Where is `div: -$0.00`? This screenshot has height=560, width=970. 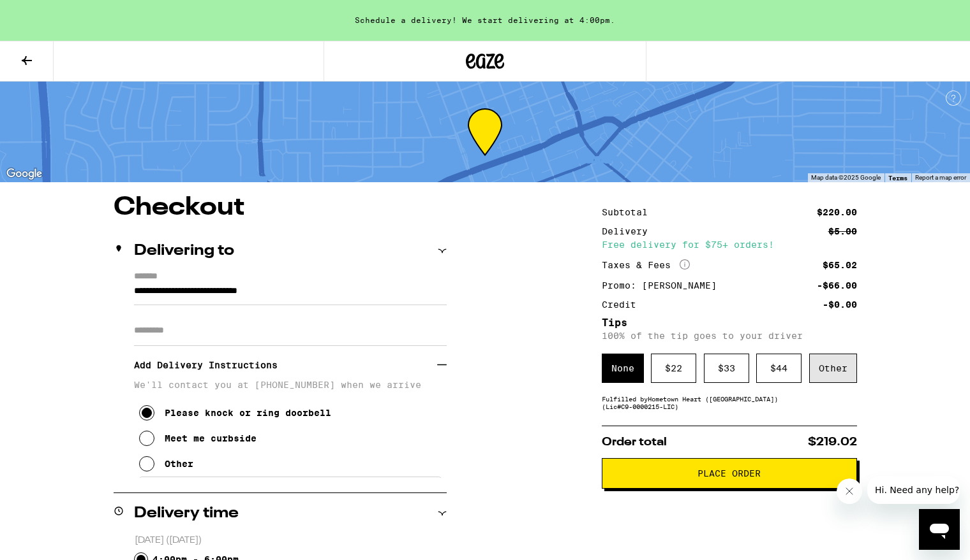
div: -$0.00 is located at coordinates (840, 304).